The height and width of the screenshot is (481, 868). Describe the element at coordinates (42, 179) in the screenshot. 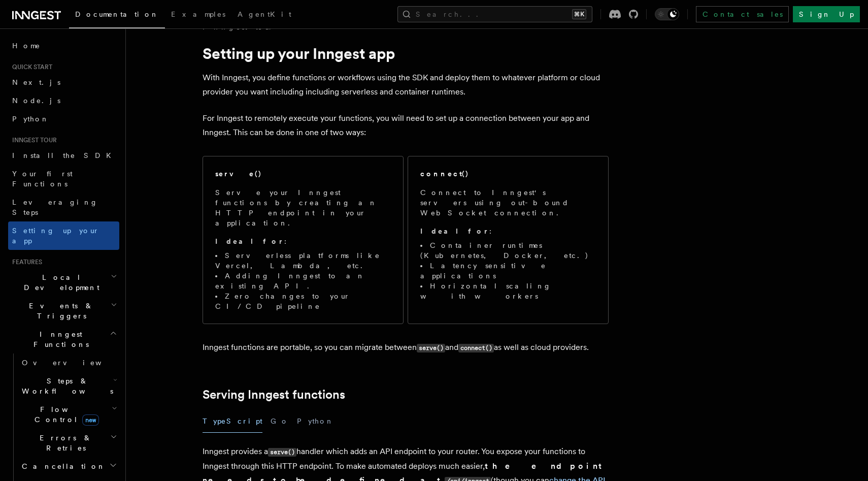

I see `span: Your first Functions` at that location.